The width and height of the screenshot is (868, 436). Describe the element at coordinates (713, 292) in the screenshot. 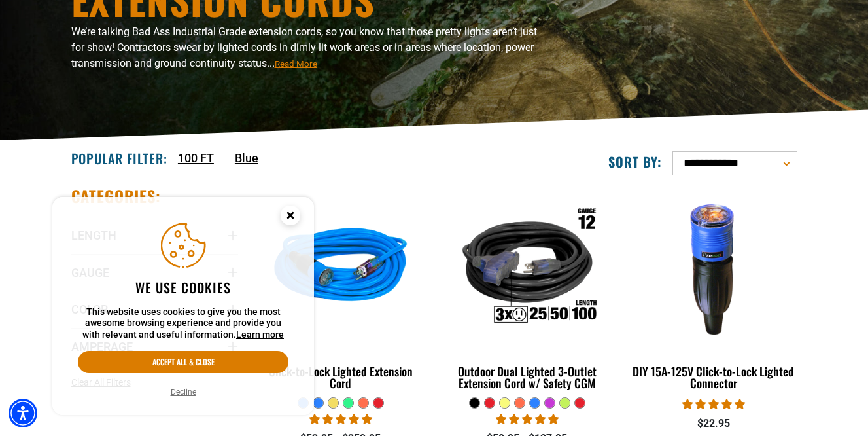

I see `a: DIY 15A-125V Click-to-Lock Lighted Connector DIY 15A-125V Click-to-Lock Lighted Connector` at that location.